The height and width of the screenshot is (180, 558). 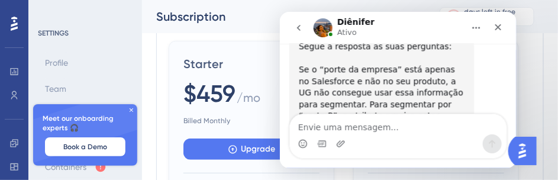 I want to click on button: Profile, so click(x=56, y=63).